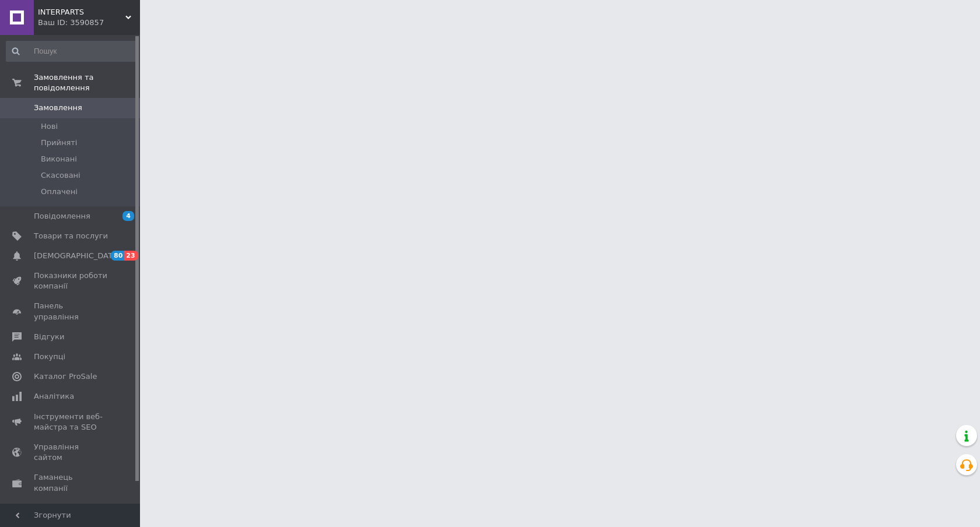 The width and height of the screenshot is (980, 527). What do you see at coordinates (59, 159) in the screenshot?
I see `span: Виконані` at bounding box center [59, 159].